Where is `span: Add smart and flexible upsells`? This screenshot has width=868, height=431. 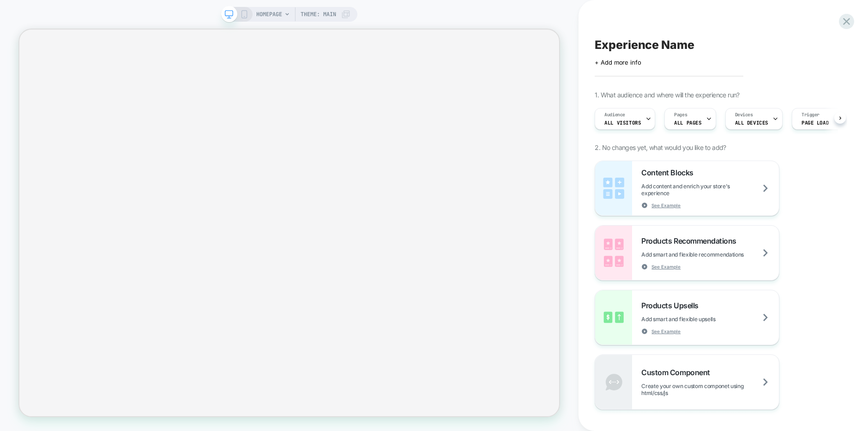 span: Add smart and flexible upsells is located at coordinates (690, 318).